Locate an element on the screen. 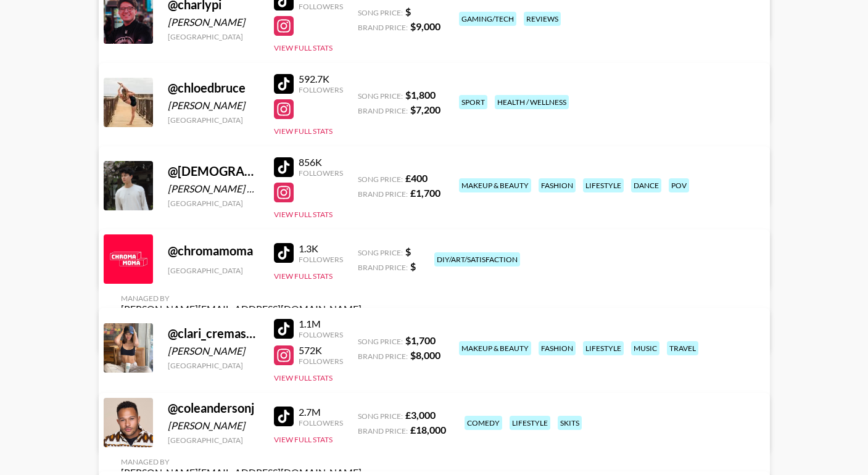  div: 592.7K is located at coordinates (321, 79).